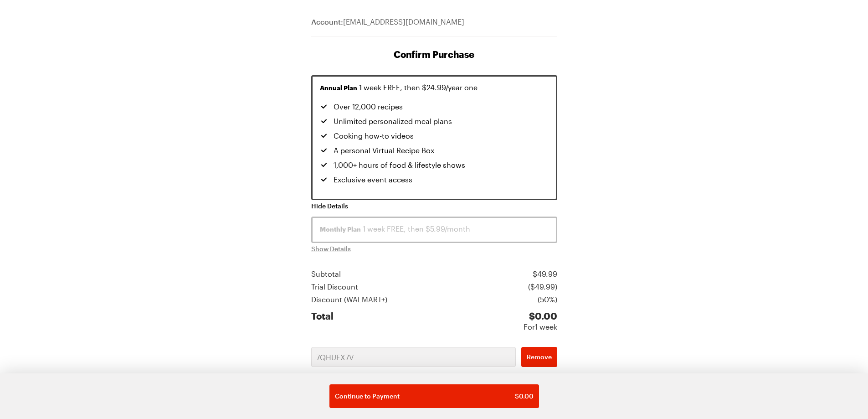 Image resolution: width=868 pixels, height=419 pixels. What do you see at coordinates (393, 121) in the screenshot?
I see `span: Unlimited personalized meal plans` at bounding box center [393, 121].